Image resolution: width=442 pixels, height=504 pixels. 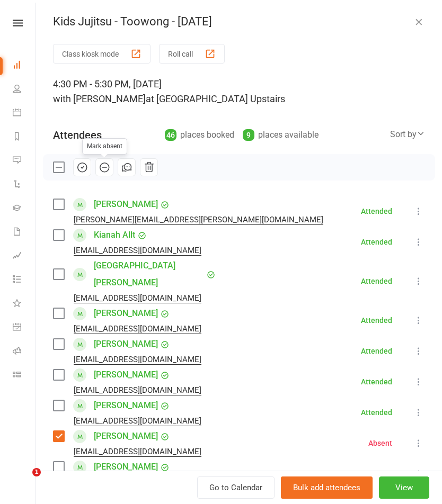 What do you see at coordinates (24, 256) in the screenshot?
I see `a: Assessments` at bounding box center [24, 256].